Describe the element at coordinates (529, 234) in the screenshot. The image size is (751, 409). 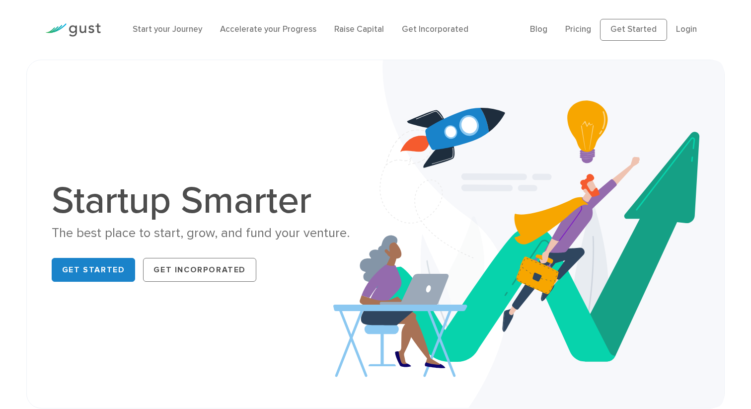
I see `img: Startup Smarter Hero` at that location.